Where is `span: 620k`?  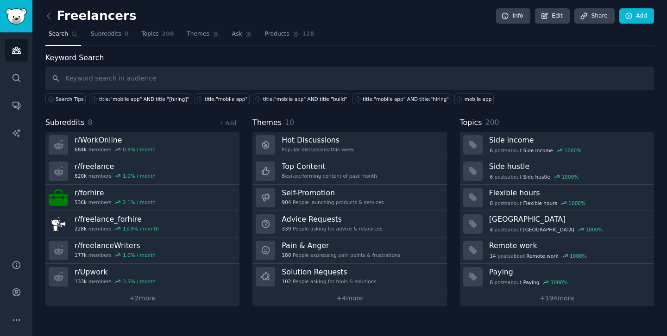 span: 620k is located at coordinates (81, 176).